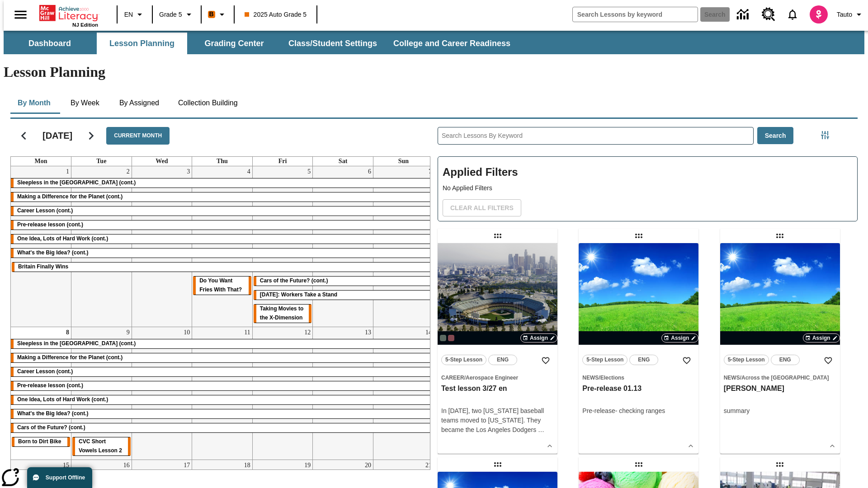 Image resolution: width=868 pixels, height=488 pixels. I want to click on td: September 5, 2025, so click(282, 246).